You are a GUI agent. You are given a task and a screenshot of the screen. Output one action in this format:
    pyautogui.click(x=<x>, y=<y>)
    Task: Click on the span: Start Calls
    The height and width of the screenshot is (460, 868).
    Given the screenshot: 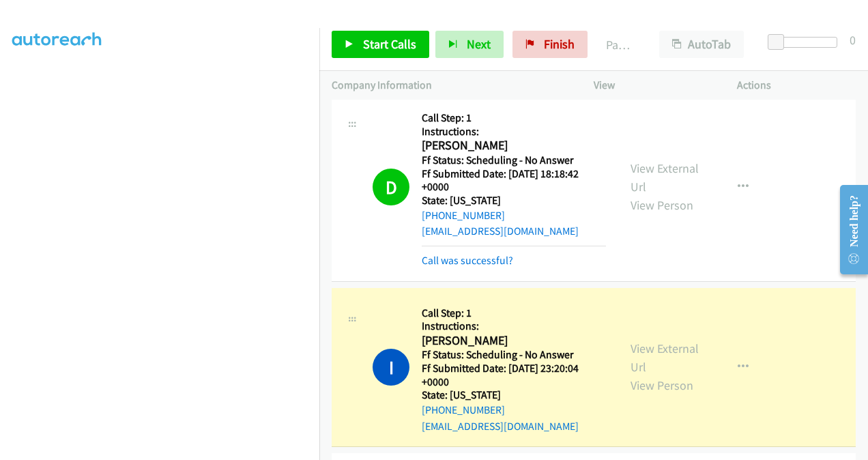 What is the action you would take?
    pyautogui.click(x=390, y=43)
    